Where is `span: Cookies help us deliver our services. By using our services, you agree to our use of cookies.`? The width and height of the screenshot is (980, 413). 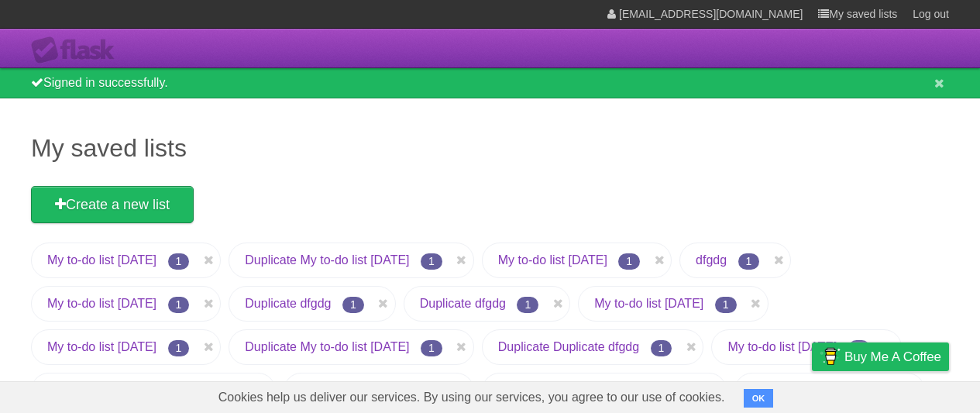
span: Cookies help us deliver our services. By using our services, you agree to our use of cookies. is located at coordinates (472, 398).